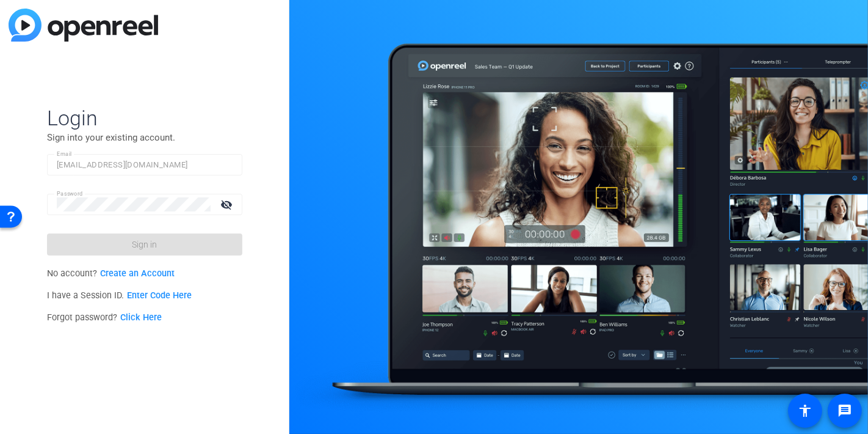 This screenshot has height=434, width=868. I want to click on p: Sign into your existing account., so click(145, 137).